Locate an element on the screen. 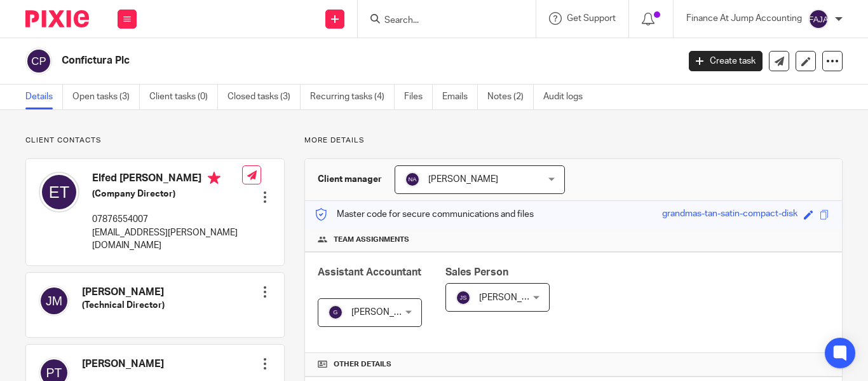  a: Client tasks (0) is located at coordinates (184, 97).